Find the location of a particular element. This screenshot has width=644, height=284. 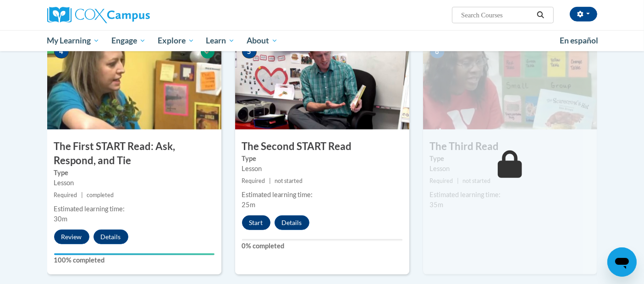

span: Learn is located at coordinates (220, 41).